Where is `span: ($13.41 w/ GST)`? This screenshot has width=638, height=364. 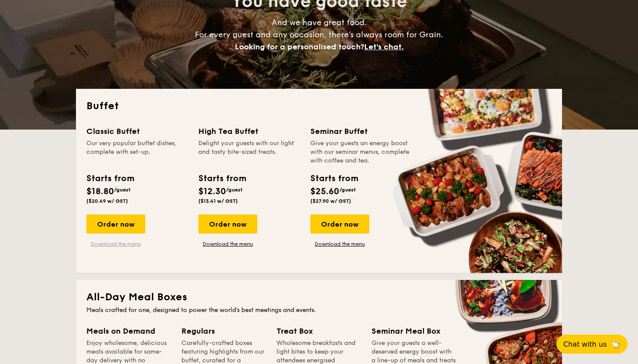
span: ($13.41 w/ GST) is located at coordinates (218, 201).